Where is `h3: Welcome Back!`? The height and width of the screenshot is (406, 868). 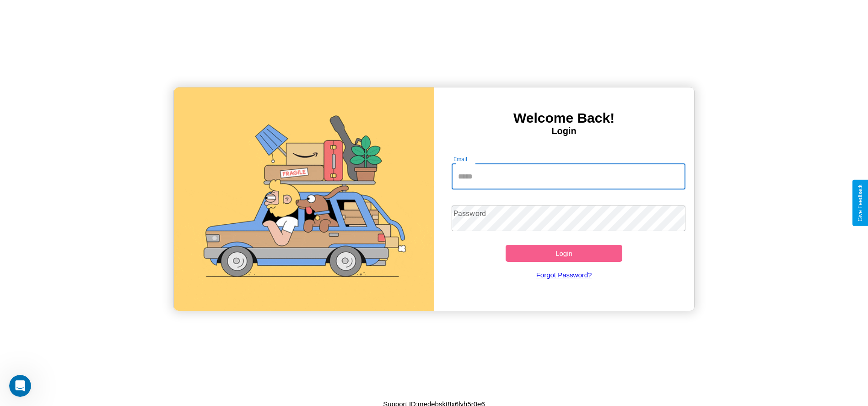
h3: Welcome Back! is located at coordinates (564, 118).